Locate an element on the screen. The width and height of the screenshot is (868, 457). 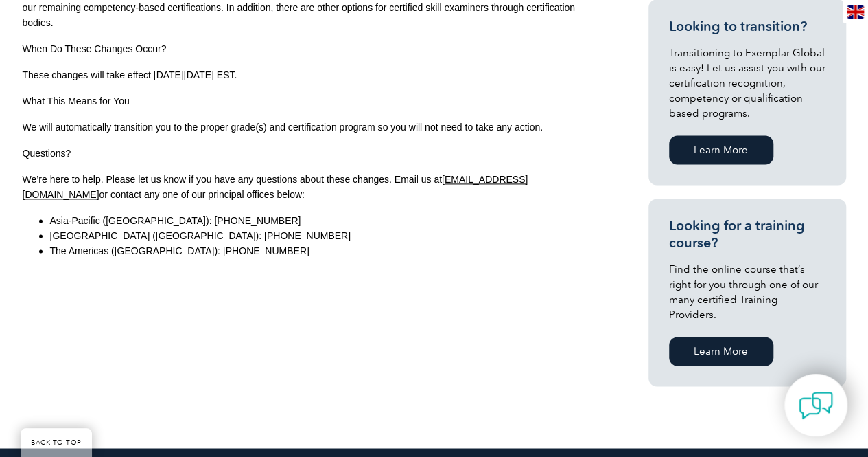
img: en is located at coordinates (855, 12).